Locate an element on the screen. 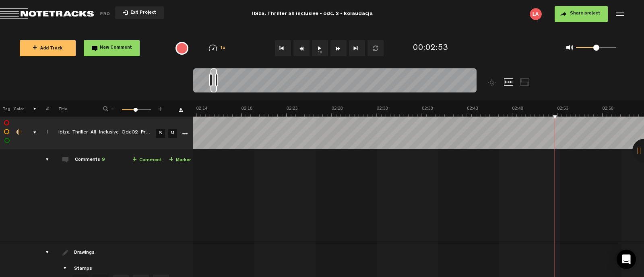 The height and width of the screenshot is (277, 644). span: Showcase stamps is located at coordinates (66, 269).